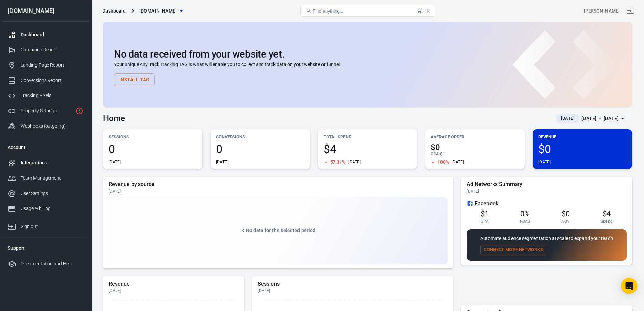 The image size is (644, 311). What do you see at coordinates (153, 136) in the screenshot?
I see `p: Sessions` at bounding box center [153, 136].